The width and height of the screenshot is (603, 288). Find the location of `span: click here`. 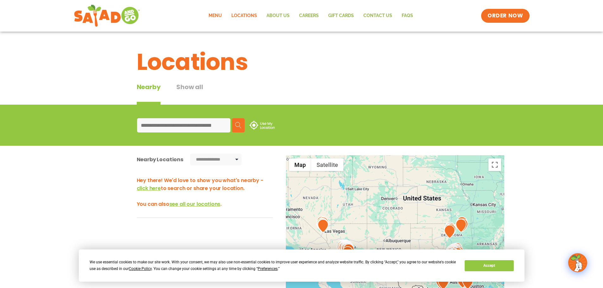

span: click here is located at coordinates (149, 188).